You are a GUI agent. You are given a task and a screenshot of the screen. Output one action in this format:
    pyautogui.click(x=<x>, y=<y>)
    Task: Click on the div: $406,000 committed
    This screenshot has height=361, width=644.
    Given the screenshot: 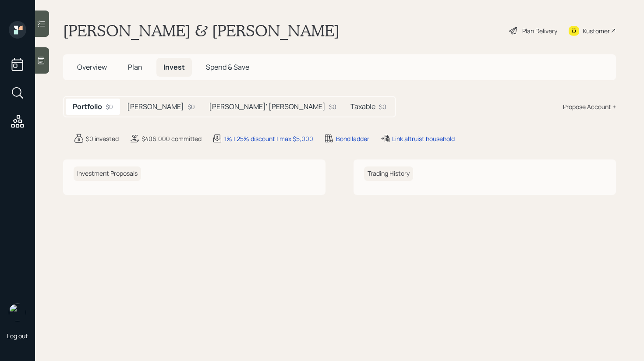 What is the action you would take?
    pyautogui.click(x=172, y=138)
    